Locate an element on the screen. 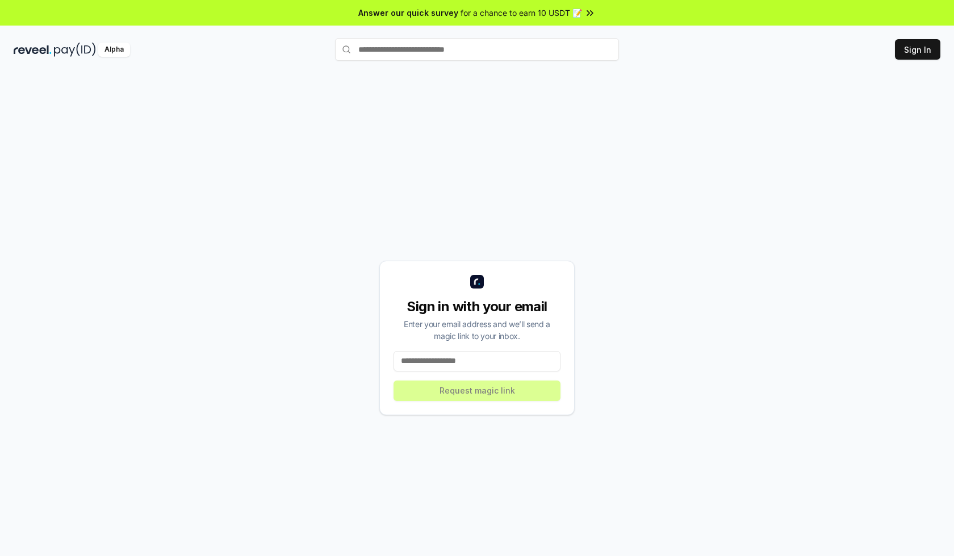 The width and height of the screenshot is (954, 556). div: Alpha is located at coordinates (114, 49).